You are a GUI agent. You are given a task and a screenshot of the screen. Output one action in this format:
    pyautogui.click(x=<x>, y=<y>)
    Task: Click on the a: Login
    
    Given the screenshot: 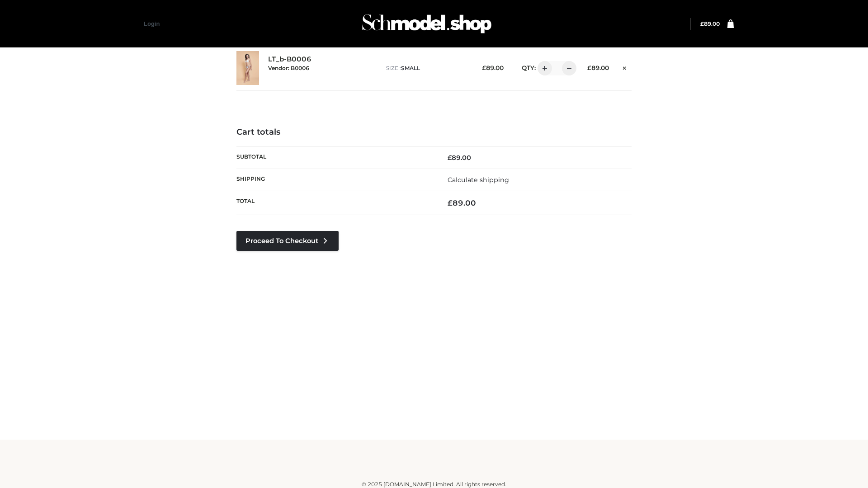 What is the action you would take?
    pyautogui.click(x=151, y=23)
    